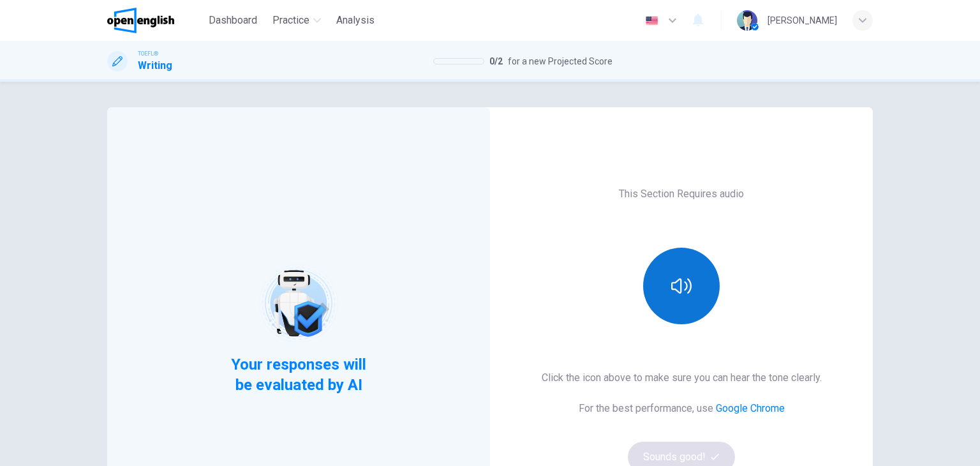 The width and height of the screenshot is (980, 466). What do you see at coordinates (155, 20) in the screenshot?
I see `a: OpenEnglish logo` at bounding box center [155, 20].